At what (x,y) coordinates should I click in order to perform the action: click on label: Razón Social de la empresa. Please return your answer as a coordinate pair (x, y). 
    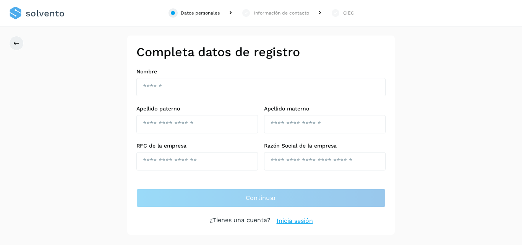
    Looking at the image, I should click on (325, 146).